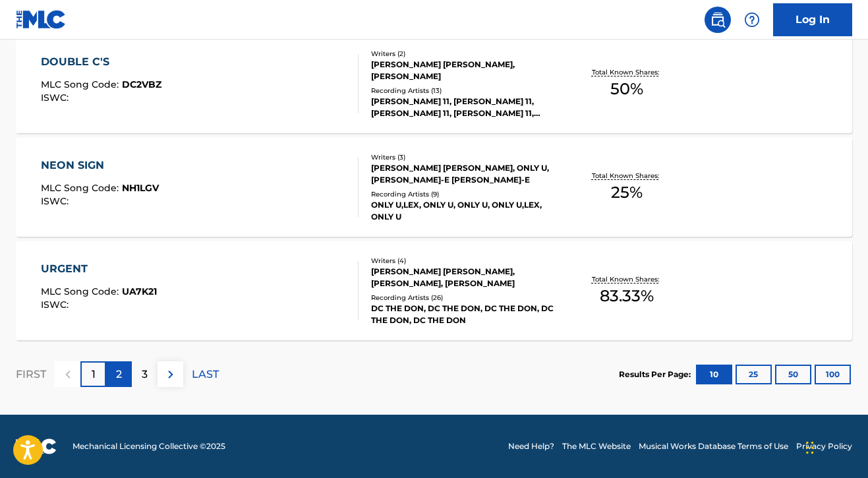 The height and width of the screenshot is (478, 868). Describe the element at coordinates (140, 188) in the screenshot. I see `span: NH1LGV` at that location.